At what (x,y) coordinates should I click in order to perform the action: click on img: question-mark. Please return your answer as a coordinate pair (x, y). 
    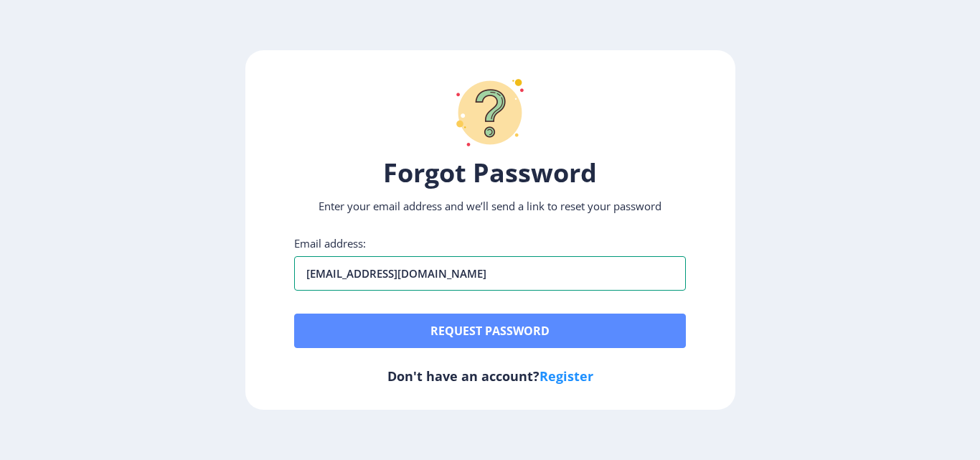
    Looking at the image, I should click on (490, 113).